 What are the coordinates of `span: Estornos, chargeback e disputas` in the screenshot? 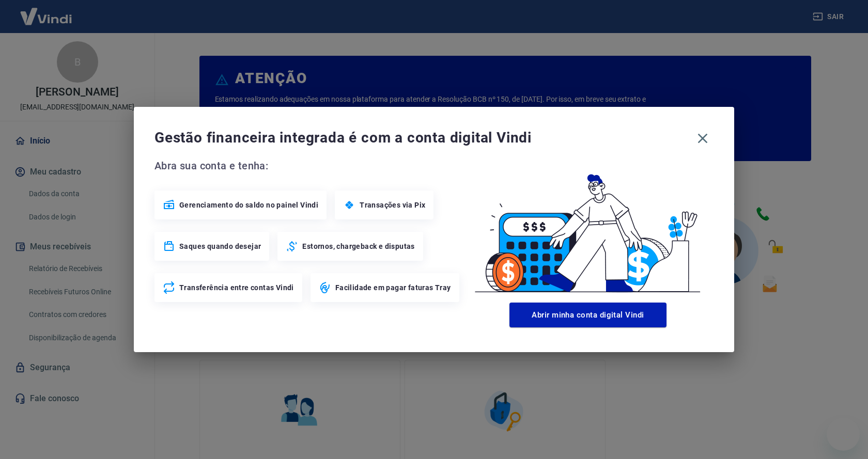 It's located at (358, 247).